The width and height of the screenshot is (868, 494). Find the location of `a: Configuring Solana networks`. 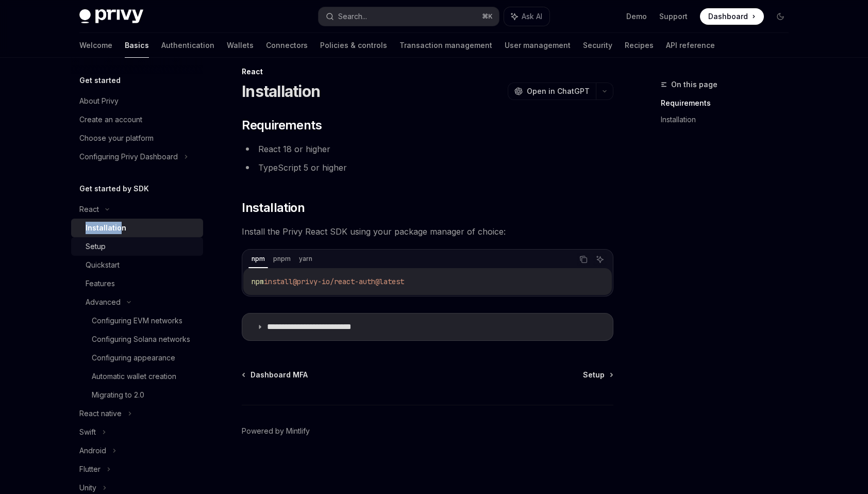

a: Configuring Solana networks is located at coordinates (137, 339).